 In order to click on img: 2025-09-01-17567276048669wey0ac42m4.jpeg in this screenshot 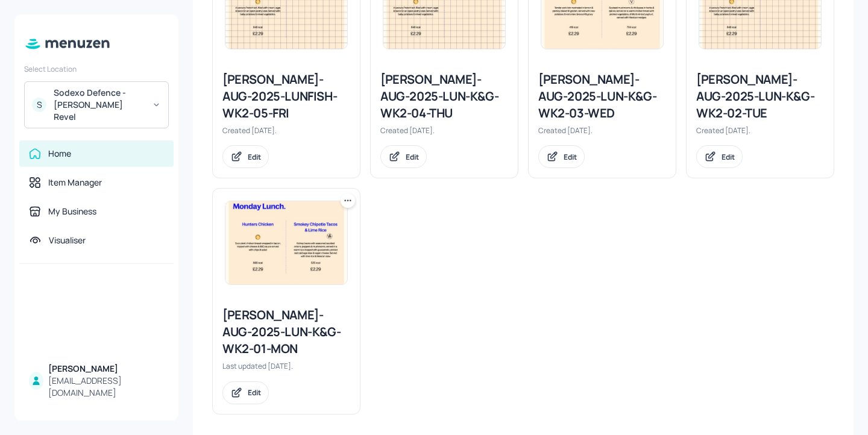, I will do `click(287, 242)`.